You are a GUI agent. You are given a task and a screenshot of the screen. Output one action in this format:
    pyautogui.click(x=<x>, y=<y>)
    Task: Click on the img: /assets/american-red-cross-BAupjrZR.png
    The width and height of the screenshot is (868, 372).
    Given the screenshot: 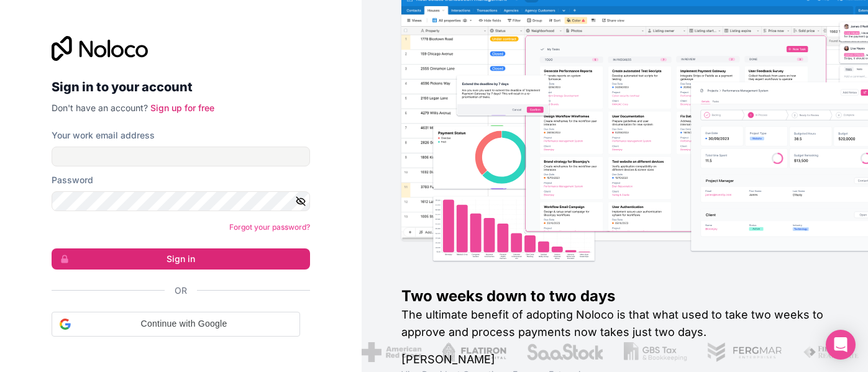 What is the action you would take?
    pyautogui.click(x=390, y=352)
    